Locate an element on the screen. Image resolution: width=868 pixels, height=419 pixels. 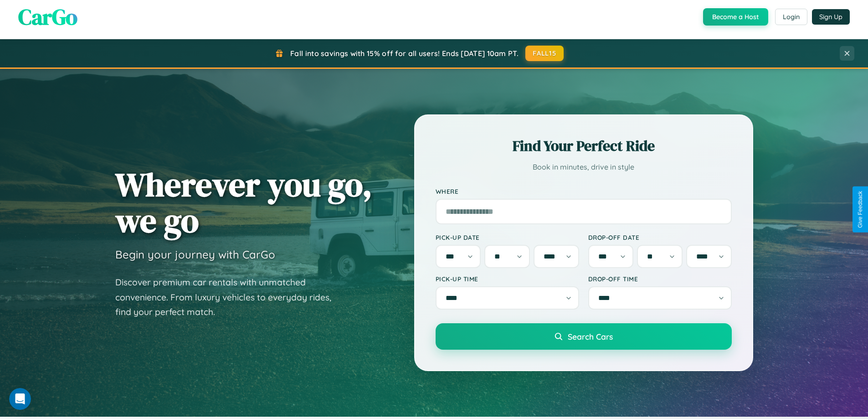
label: Pick-up Time is located at coordinates (507, 278).